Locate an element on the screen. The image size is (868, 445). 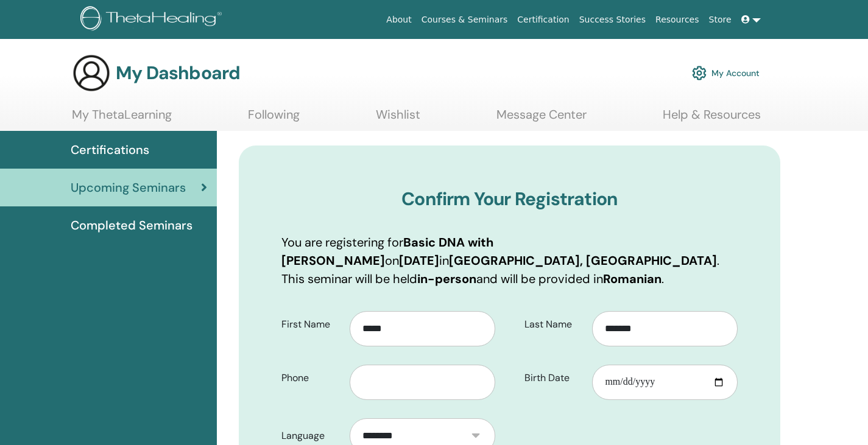
a: My Account is located at coordinates (726, 73).